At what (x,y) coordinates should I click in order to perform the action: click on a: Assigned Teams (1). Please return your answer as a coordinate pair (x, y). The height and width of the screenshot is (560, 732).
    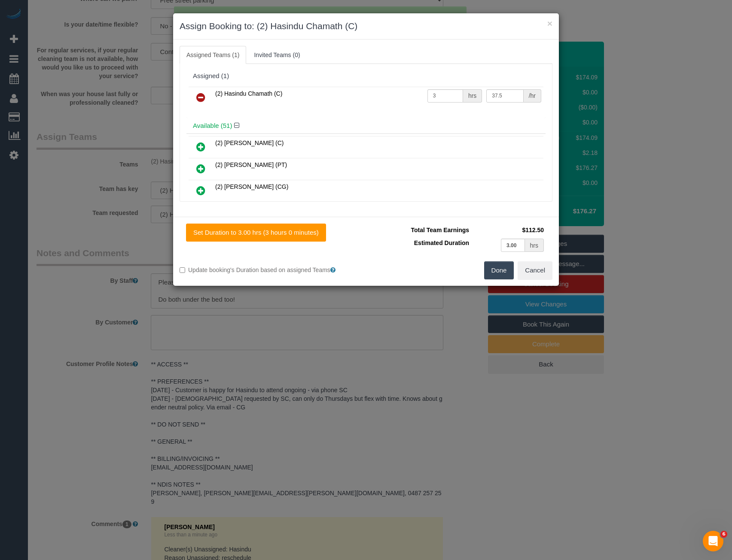
    Looking at the image, I should click on (212, 55).